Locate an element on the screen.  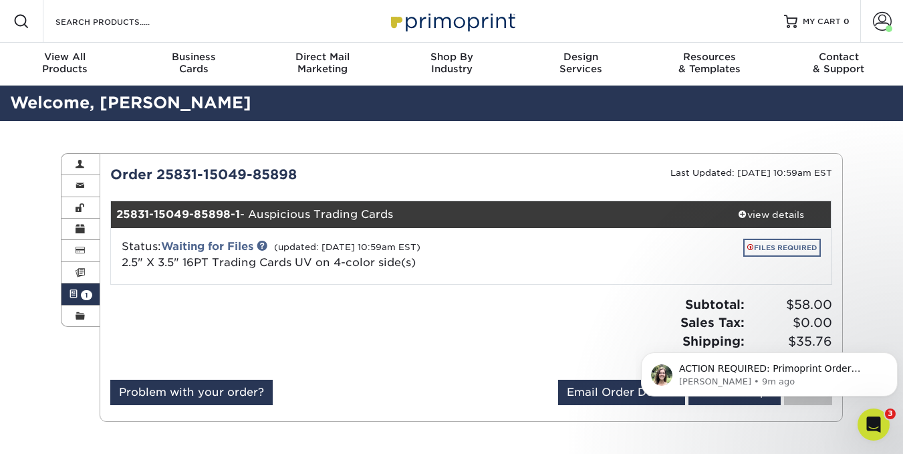
p: Message from Julie, sent 9m ago is located at coordinates (144, 57).